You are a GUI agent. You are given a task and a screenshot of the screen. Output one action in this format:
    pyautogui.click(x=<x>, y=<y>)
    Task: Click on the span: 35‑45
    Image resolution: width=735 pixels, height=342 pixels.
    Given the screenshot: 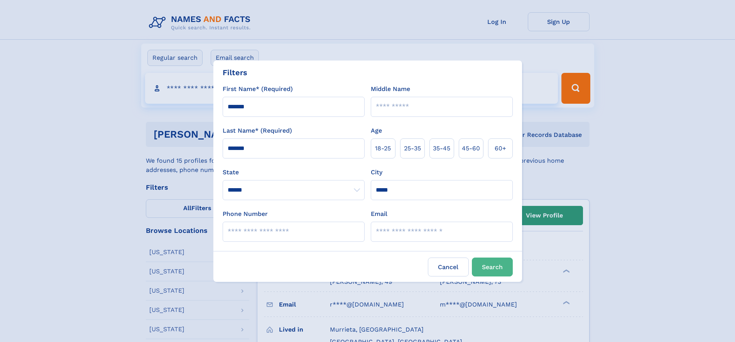 What is the action you would take?
    pyautogui.click(x=441, y=148)
    